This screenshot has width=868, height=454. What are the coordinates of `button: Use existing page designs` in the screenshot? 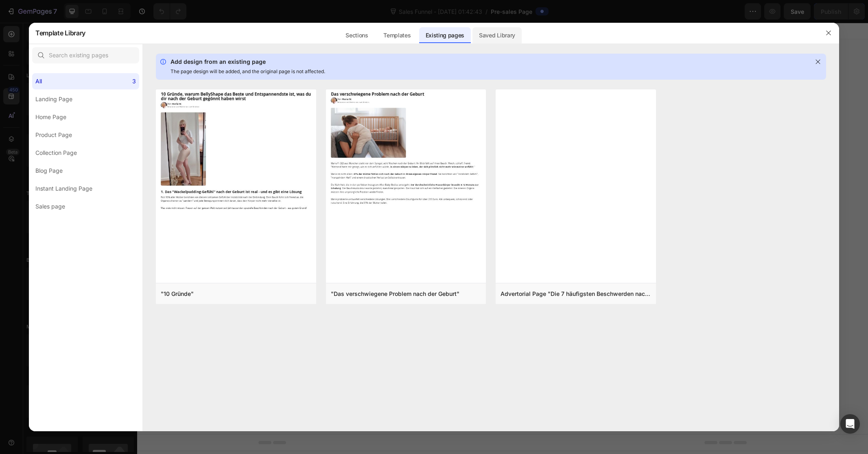 It's located at (329, 243).